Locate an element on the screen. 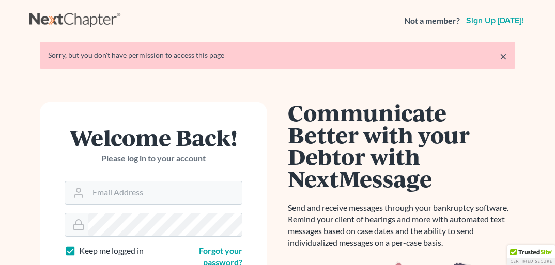  div: TrustedSite Certified is located at coordinates (531, 256).